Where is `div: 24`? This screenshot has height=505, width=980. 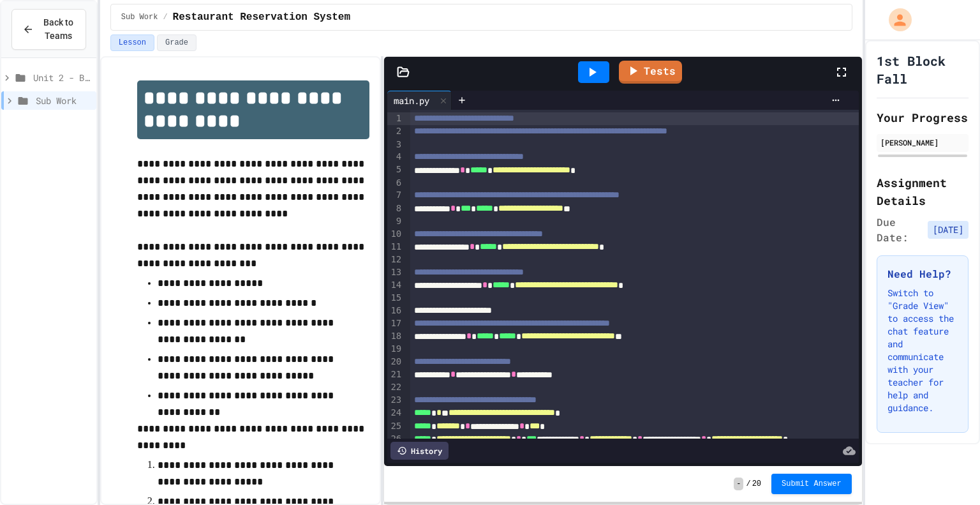
div: 24 is located at coordinates (395, 413).